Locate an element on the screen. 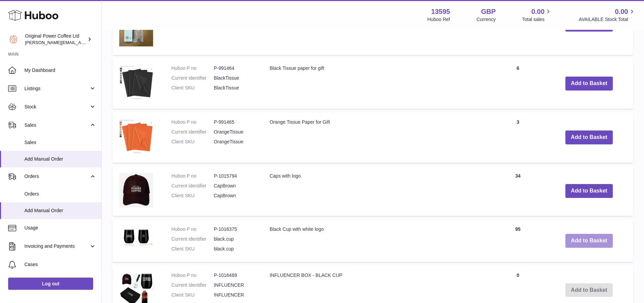 The width and height of the screenshot is (644, 303). td: Caps with logo is located at coordinates (377, 191).